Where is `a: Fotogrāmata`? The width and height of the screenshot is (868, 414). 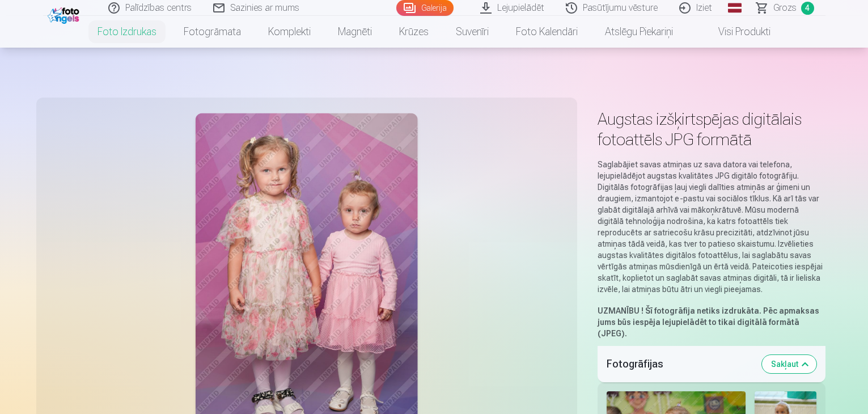
a: Fotogrāmata is located at coordinates (212, 31).